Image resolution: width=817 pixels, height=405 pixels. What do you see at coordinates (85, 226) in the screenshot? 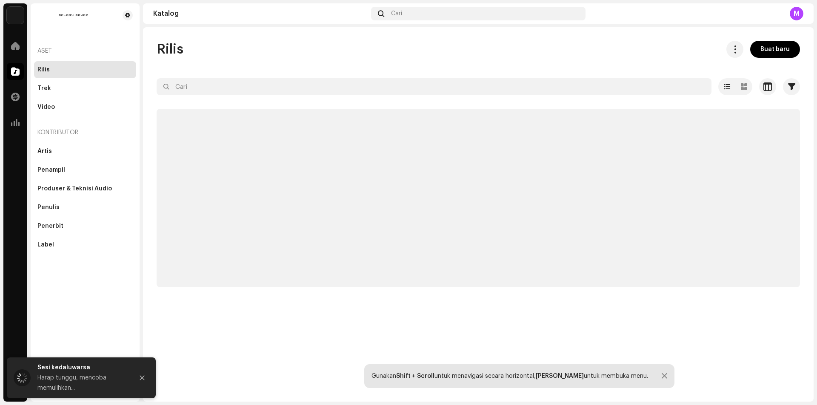
I see `re-m-nav-item: Penerbit` at bounding box center [85, 226].